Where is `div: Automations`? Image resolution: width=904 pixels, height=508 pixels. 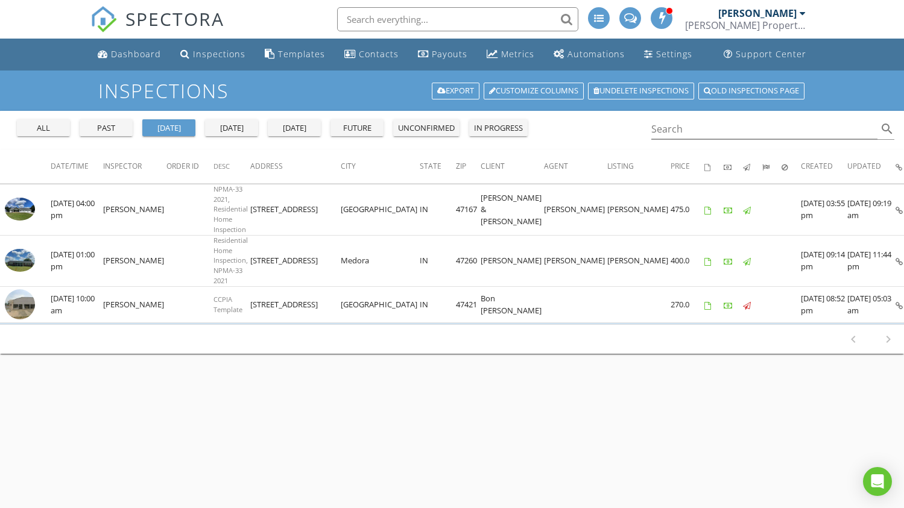
div: Automations is located at coordinates (596, 54).